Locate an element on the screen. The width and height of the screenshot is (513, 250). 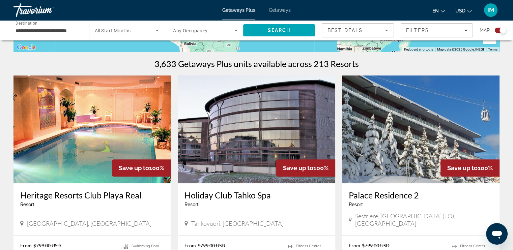
button: Search is located at coordinates (279, 30).